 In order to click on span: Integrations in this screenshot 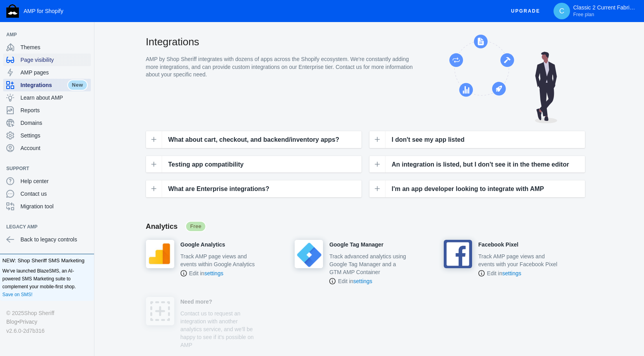, I will do `click(43, 85)`.